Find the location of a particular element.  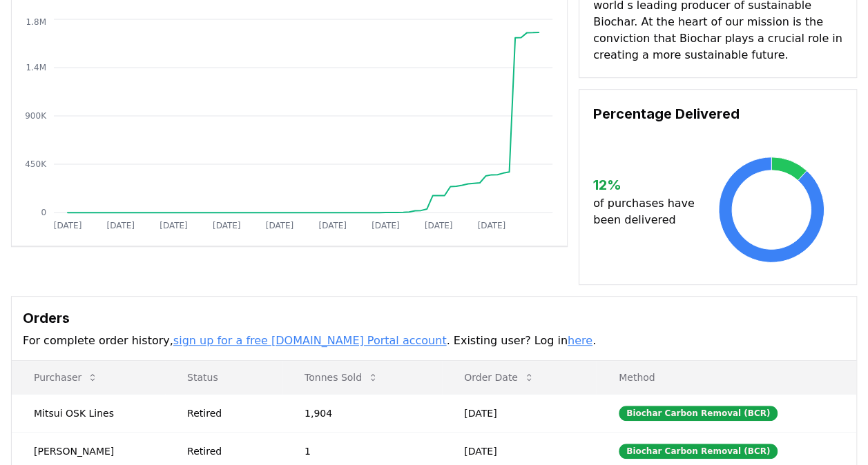

p: of purchases have been delivered is located at coordinates (646, 212).